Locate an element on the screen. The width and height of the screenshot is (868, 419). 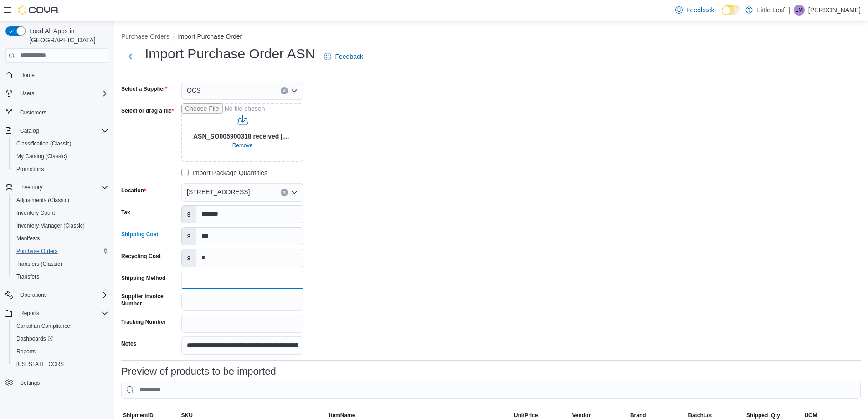
button: Inventory is located at coordinates (57, 187).